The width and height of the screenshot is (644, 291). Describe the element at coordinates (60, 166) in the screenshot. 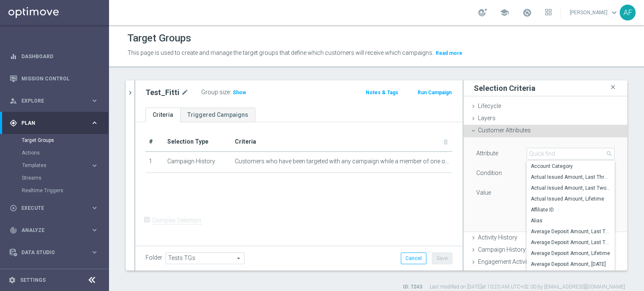

I see `div: Templates keyboard_arrow_right` at that location.